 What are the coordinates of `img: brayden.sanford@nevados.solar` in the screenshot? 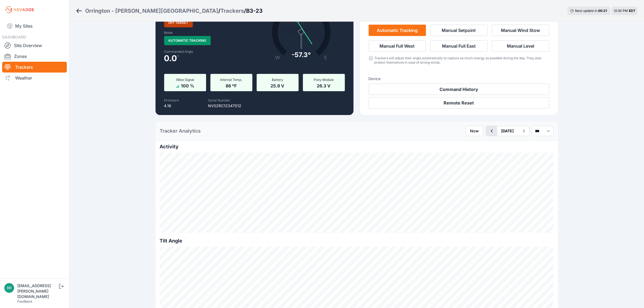 It's located at (9, 288).